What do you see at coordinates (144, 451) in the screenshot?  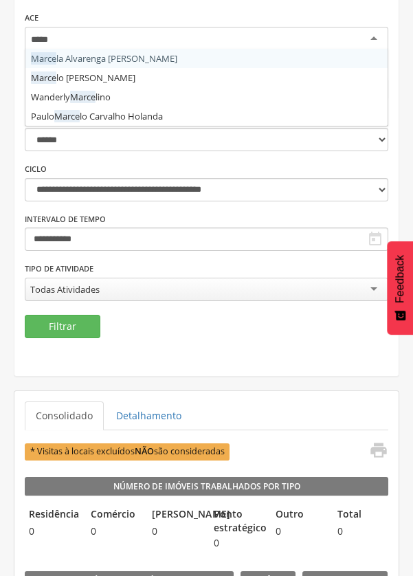 I see `b: NÃO` at bounding box center [144, 451].